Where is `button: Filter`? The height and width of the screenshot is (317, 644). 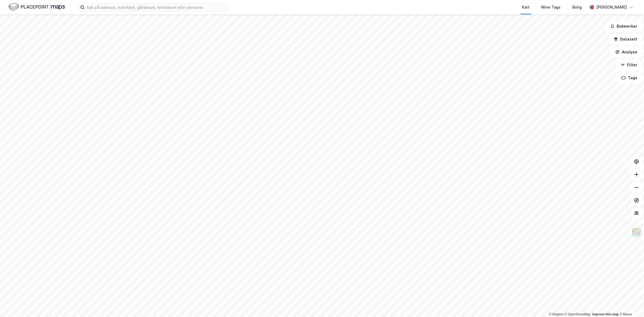
button: Filter is located at coordinates (629, 65).